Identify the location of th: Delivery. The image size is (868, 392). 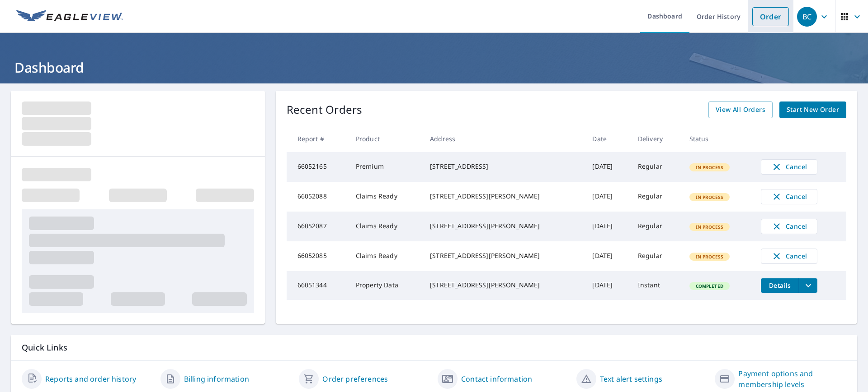
(657, 139).